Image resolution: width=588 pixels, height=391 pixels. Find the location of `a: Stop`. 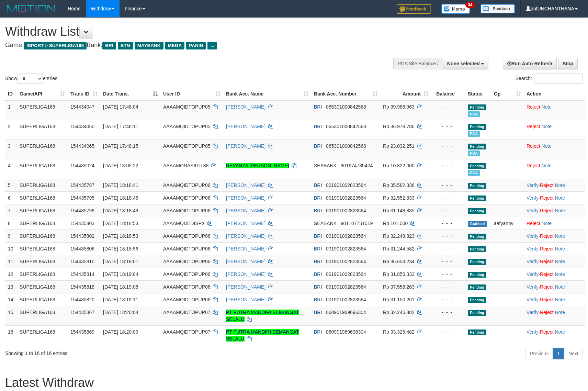

a: Stop is located at coordinates (567, 64).